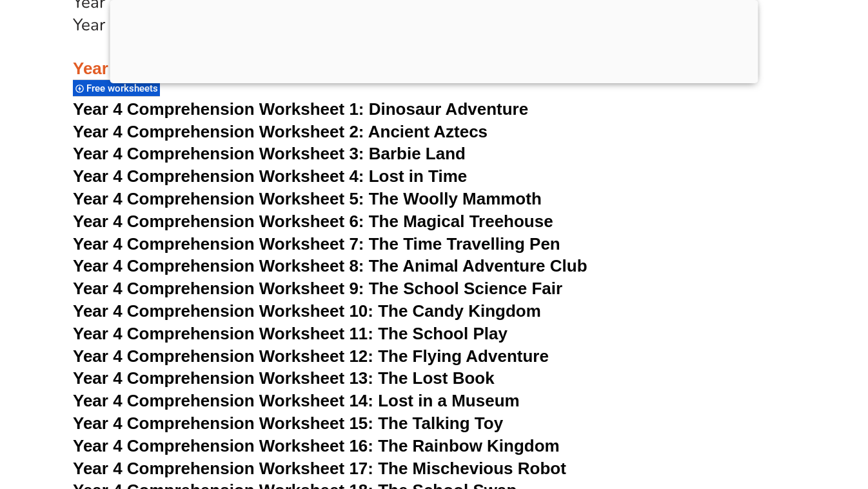 The image size is (868, 489). What do you see at coordinates (317, 244) in the screenshot?
I see `span: Year 4 Comprehension Worksheet 7: The Time Travelling Pen` at bounding box center [317, 244].